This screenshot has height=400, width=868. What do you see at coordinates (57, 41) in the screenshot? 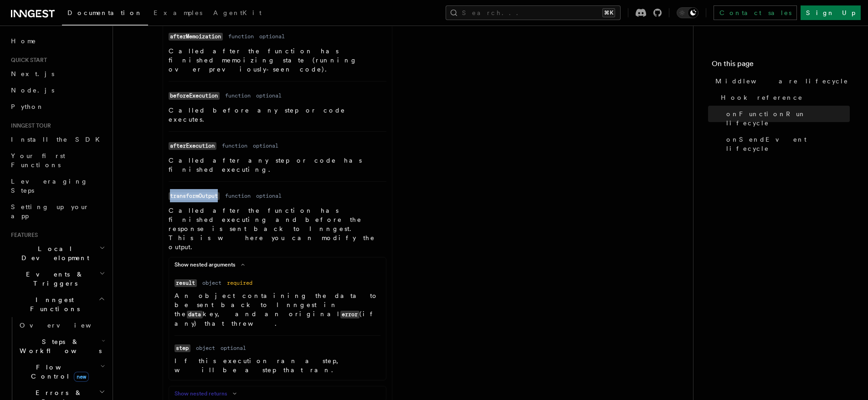
I see `a: Home` at bounding box center [57, 41].